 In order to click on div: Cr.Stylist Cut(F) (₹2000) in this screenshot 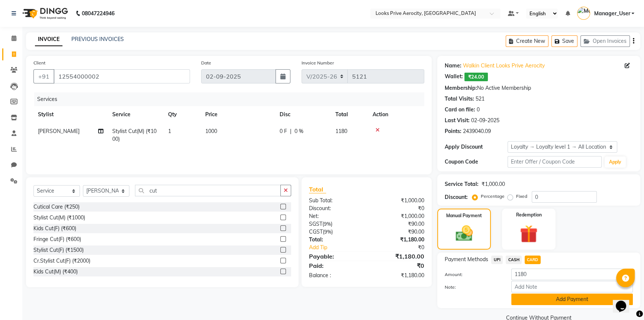, I will do `click(62, 261)`.